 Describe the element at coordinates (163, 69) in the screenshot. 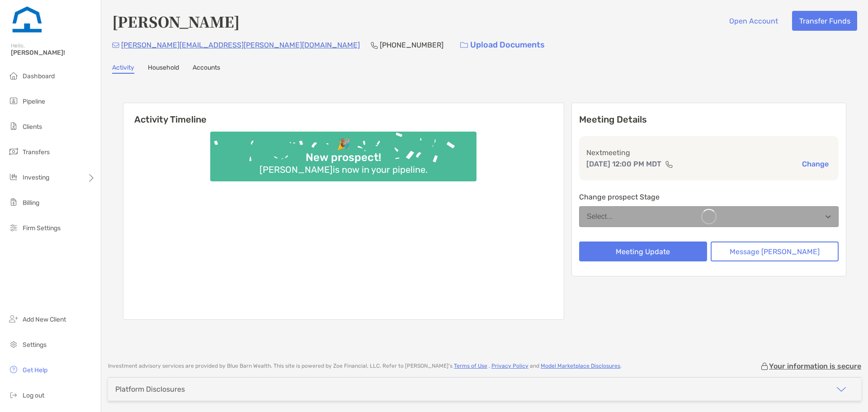

I see `a: Household` at that location.